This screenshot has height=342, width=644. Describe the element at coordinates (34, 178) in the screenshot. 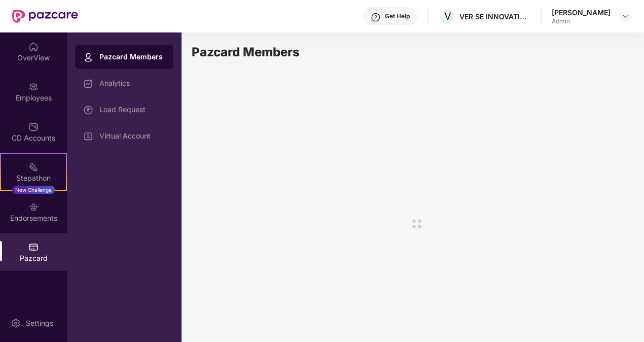

I see `div: Stepathon` at that location.